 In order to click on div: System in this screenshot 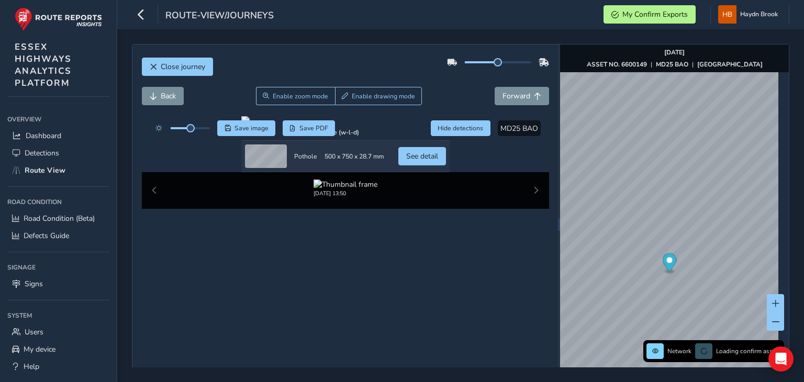, I will do `click(58, 316)`.